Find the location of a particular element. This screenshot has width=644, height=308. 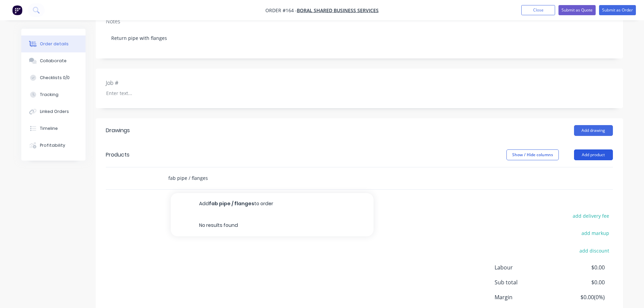

div: Return pipe with flanges is located at coordinates (360, 38).